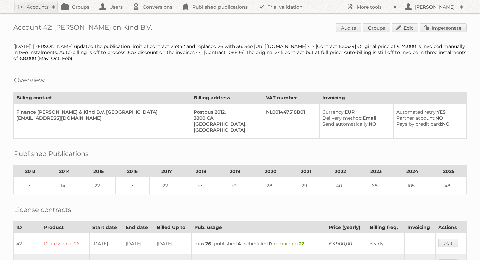 Image resolution: width=480 pixels, height=260 pixels. Describe the element at coordinates (448, 243) in the screenshot. I see `a: edit` at that location.